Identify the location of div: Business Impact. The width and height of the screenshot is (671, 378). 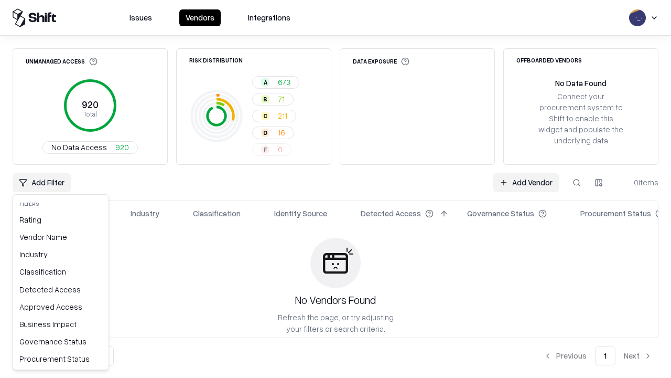
(61, 324).